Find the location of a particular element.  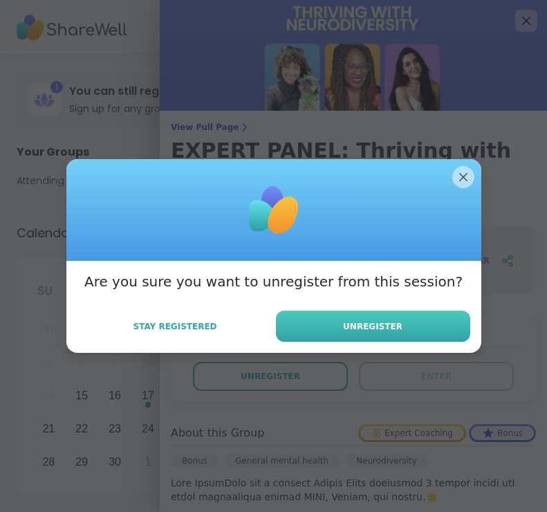

button: Unregister is located at coordinates (373, 326).